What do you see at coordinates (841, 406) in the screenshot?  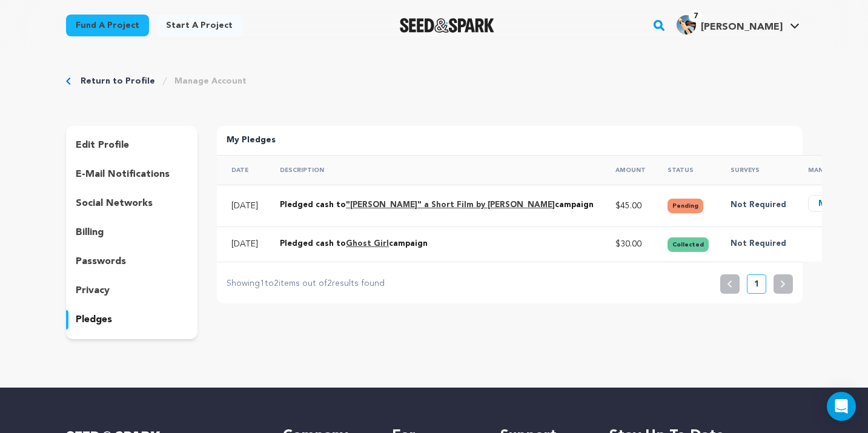 I see `div: Open Intercom Messenger` at bounding box center [841, 406].